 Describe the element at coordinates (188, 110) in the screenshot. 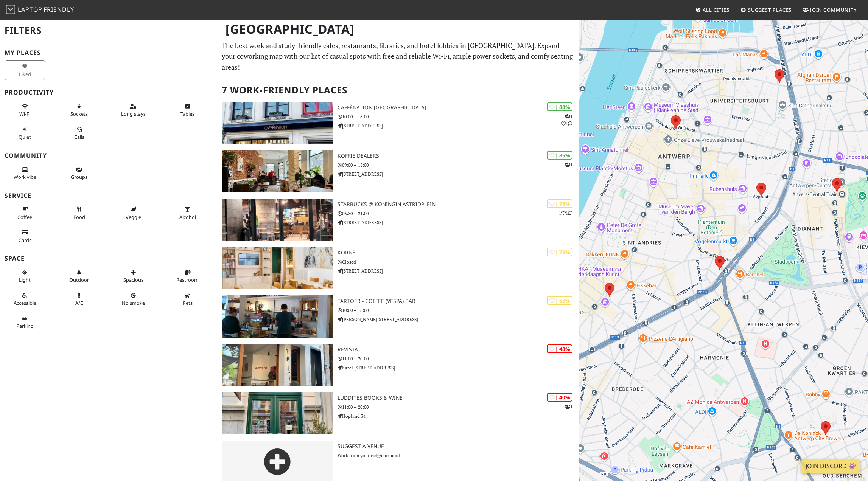

I see `button: Tables` at that location.